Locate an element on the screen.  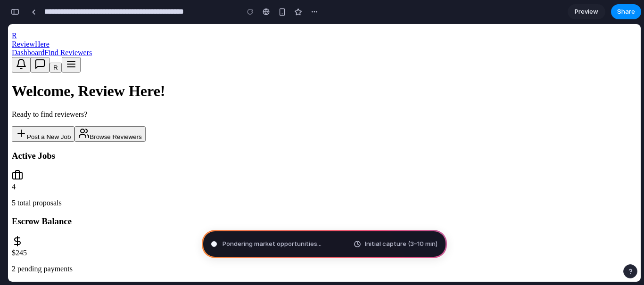
a: Preview is located at coordinates (586, 12).